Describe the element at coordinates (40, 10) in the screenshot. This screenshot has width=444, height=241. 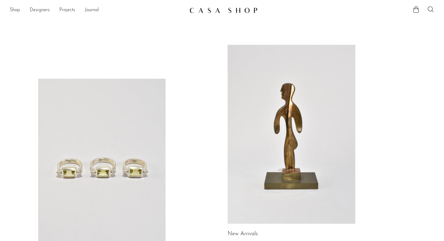
I see `a: Designers` at that location.